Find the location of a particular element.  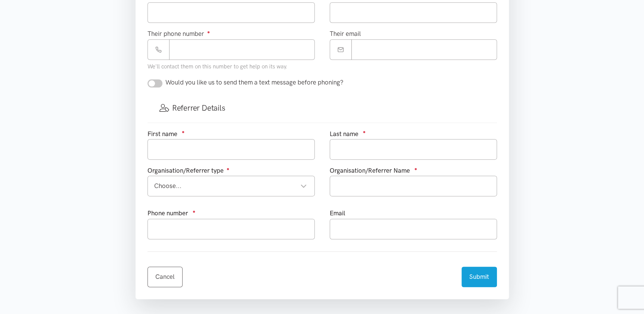

span: Would you like us to send them a text message before phoning? is located at coordinates (254, 82).